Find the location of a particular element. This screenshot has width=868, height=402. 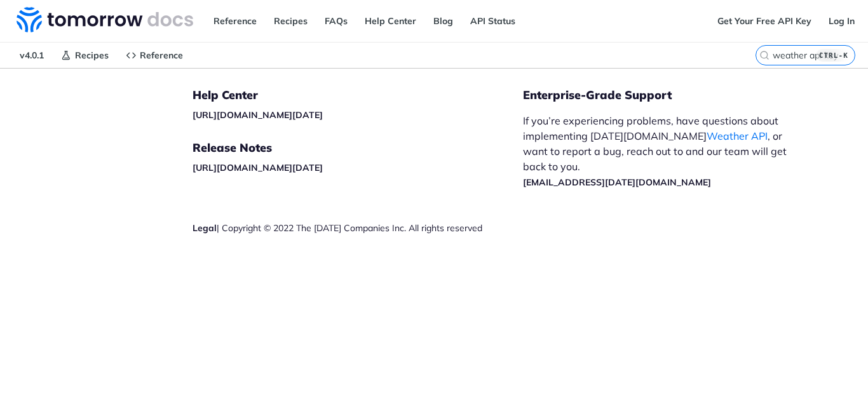

a: Blog is located at coordinates (443, 21).